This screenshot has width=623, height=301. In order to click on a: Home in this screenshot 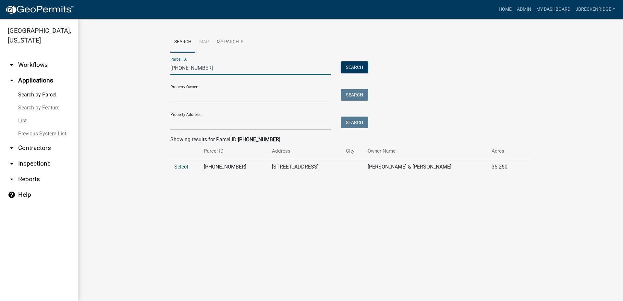, I will do `click(505, 9)`.